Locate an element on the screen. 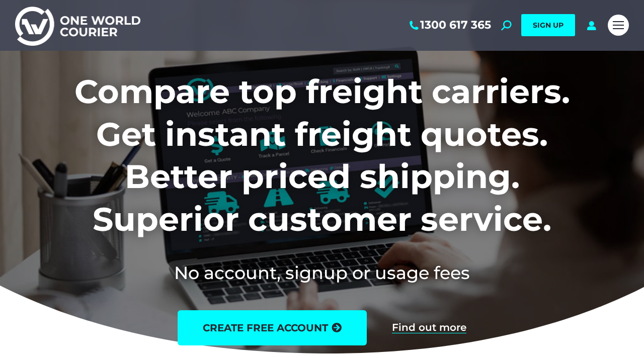 Image resolution: width=644 pixels, height=358 pixels. a: Mobile menu icon is located at coordinates (618, 25).